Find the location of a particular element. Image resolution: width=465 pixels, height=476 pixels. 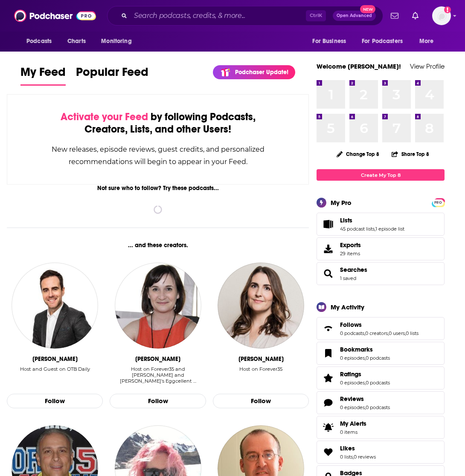

a: Doree Shafrir is located at coordinates (158, 305).